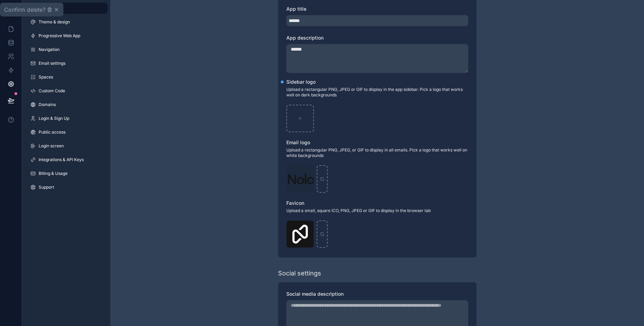 This screenshot has height=326, width=644. Describe the element at coordinates (378, 211) in the screenshot. I see `span: Upload a small, square ICO, PNG, JPEG or GIF to display in the browser tab` at that location.